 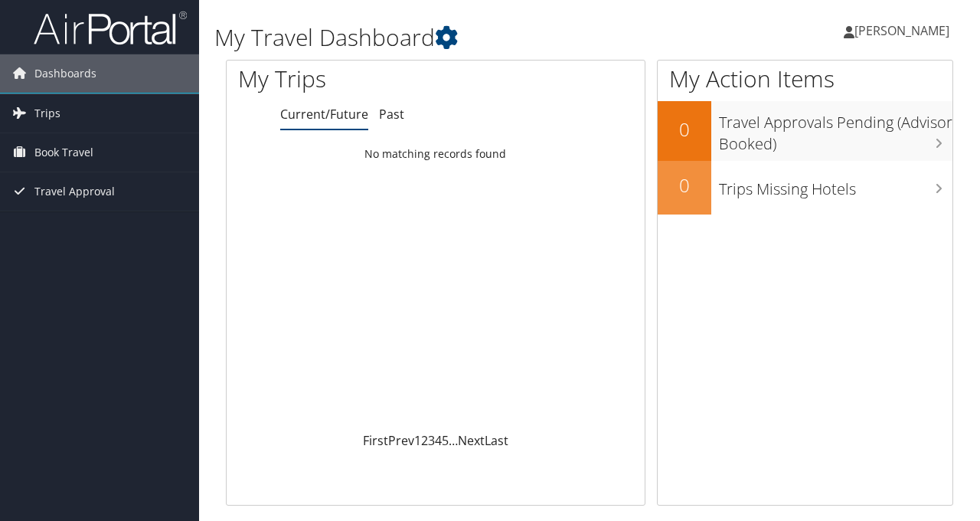 What do you see at coordinates (804, 79) in the screenshot?
I see `h1: My Action Items` at bounding box center [804, 79].